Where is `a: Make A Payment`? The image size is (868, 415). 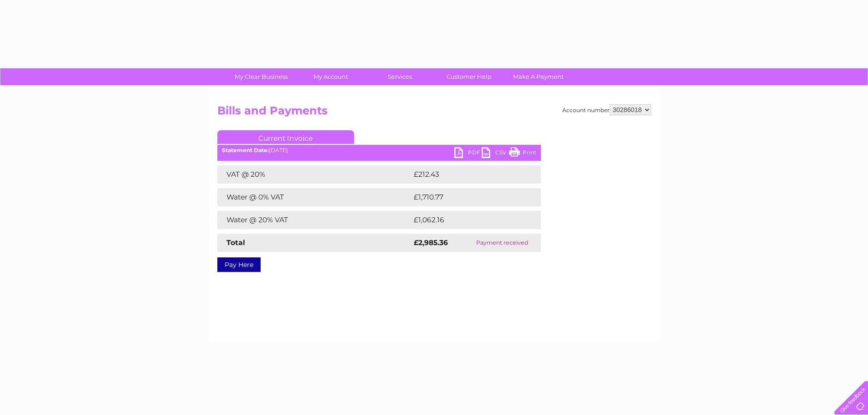 a: Make A Payment is located at coordinates (538, 76).